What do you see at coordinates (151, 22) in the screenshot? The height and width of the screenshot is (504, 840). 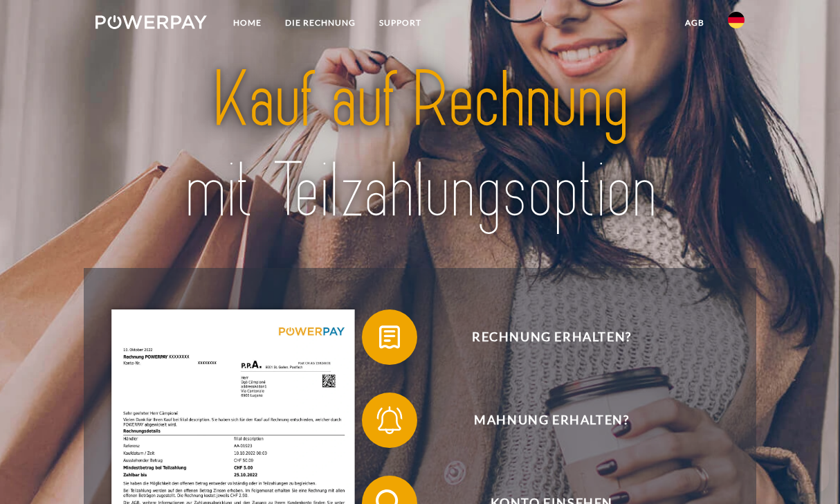 I see `img: logo-powerpay-white.svg` at bounding box center [151, 22].